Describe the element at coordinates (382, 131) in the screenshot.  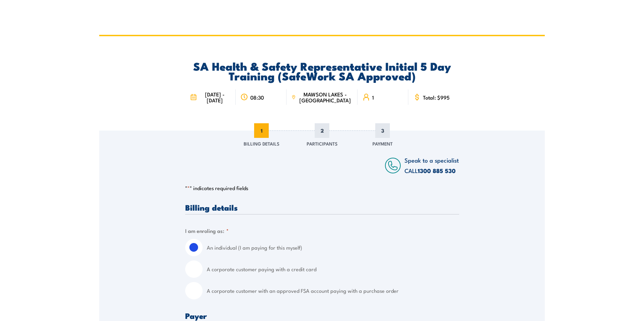
I see `span: 3` at that location.